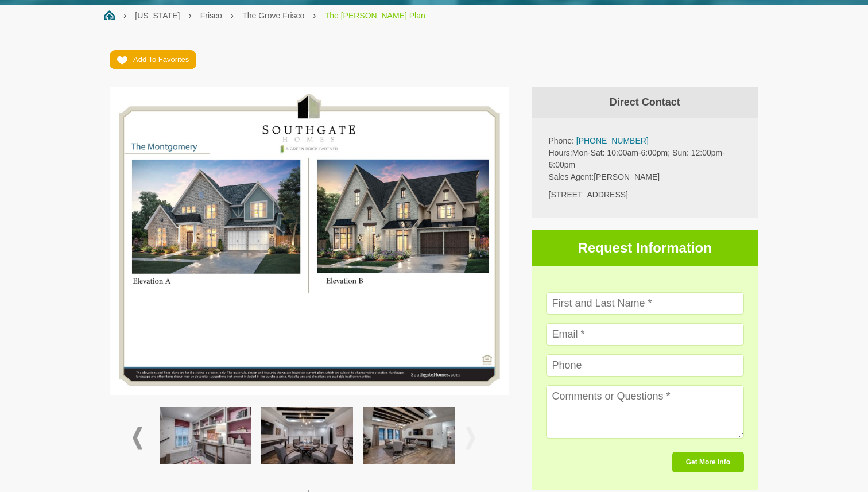 This screenshot has width=868, height=492. What do you see at coordinates (645, 365) in the screenshot?
I see `input: Phone` at bounding box center [645, 365].